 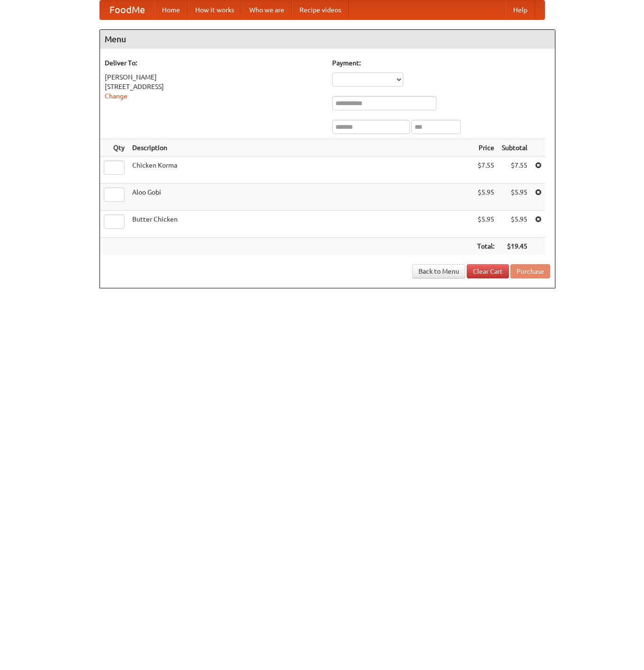 What do you see at coordinates (114, 148) in the screenshot?
I see `th: Qty` at bounding box center [114, 148].